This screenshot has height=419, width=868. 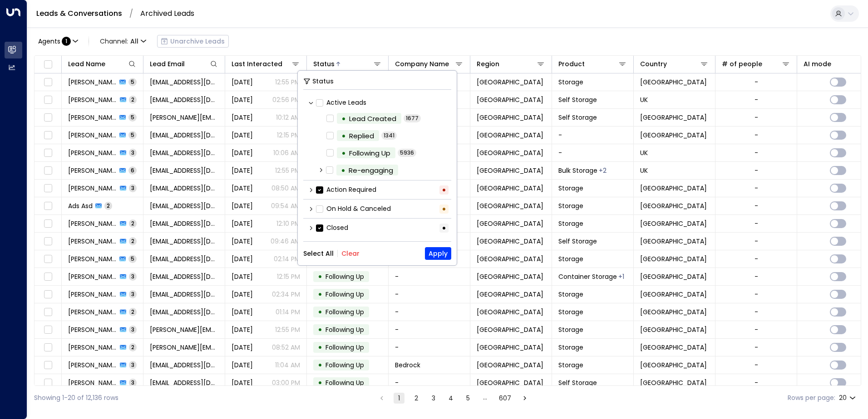 I want to click on p: 02:56 PM, so click(x=286, y=100).